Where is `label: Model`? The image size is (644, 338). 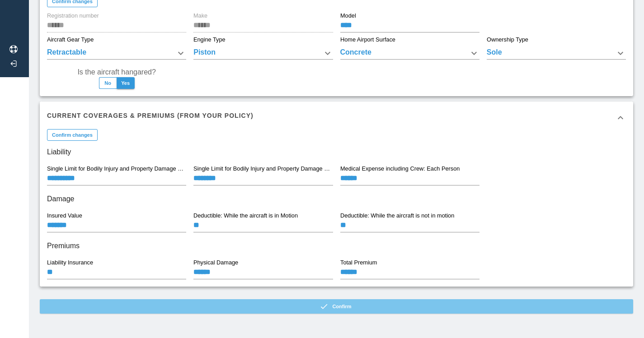 label: Model is located at coordinates (348, 15).